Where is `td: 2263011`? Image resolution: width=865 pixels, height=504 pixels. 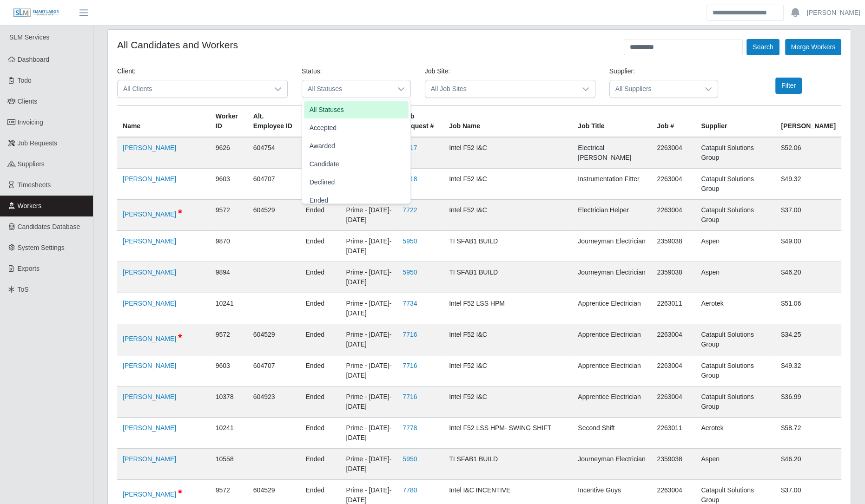 td: 2263011 is located at coordinates (673, 309).